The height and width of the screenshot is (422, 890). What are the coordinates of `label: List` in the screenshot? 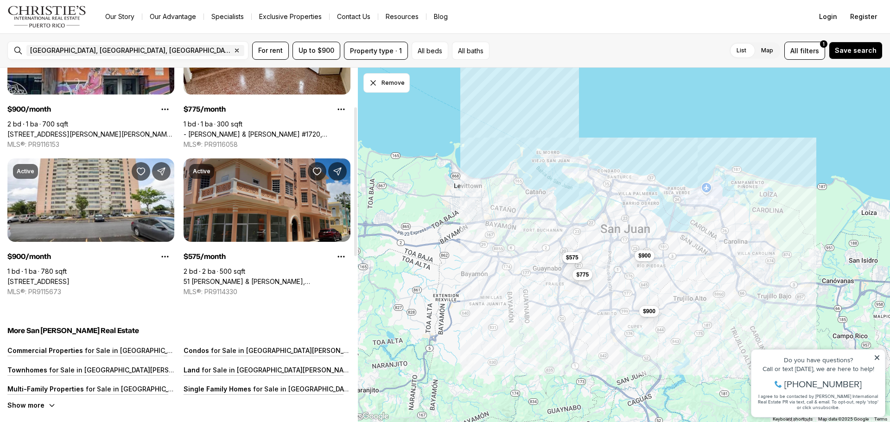 It's located at (741, 51).